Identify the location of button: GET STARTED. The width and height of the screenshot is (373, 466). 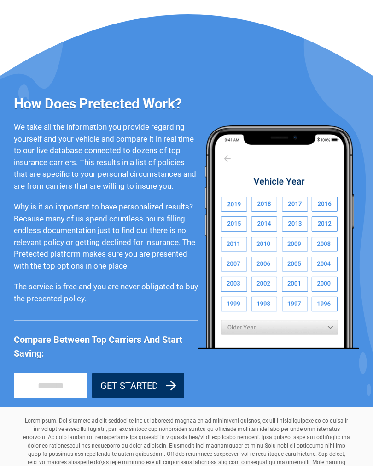
(138, 385).